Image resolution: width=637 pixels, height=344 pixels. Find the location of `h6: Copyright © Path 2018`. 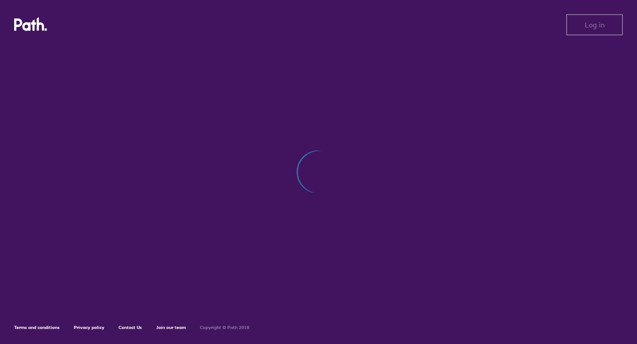

h6: Copyright © Path 2018 is located at coordinates (225, 328).